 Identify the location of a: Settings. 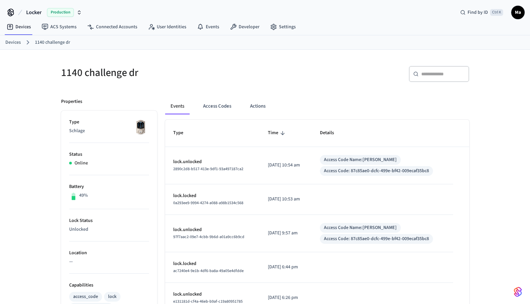
(283, 27).